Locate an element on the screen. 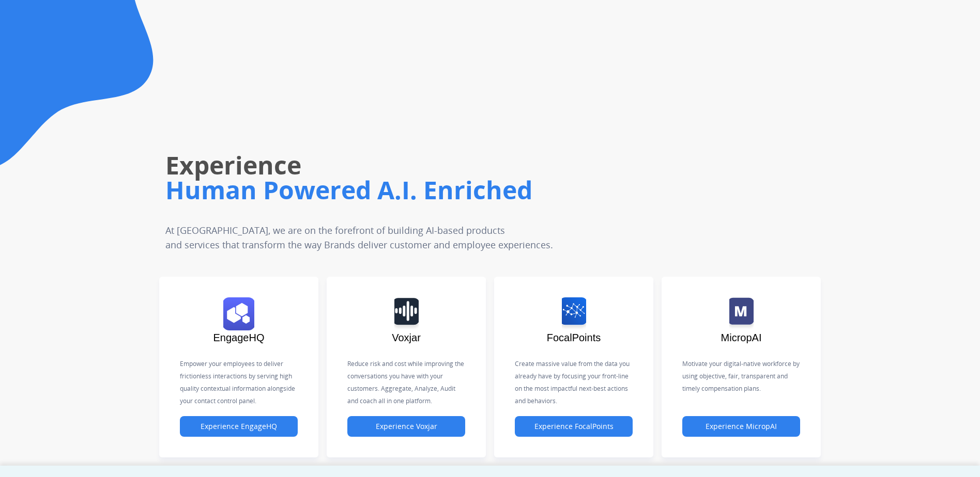  span: Voxjar is located at coordinates (407, 338).